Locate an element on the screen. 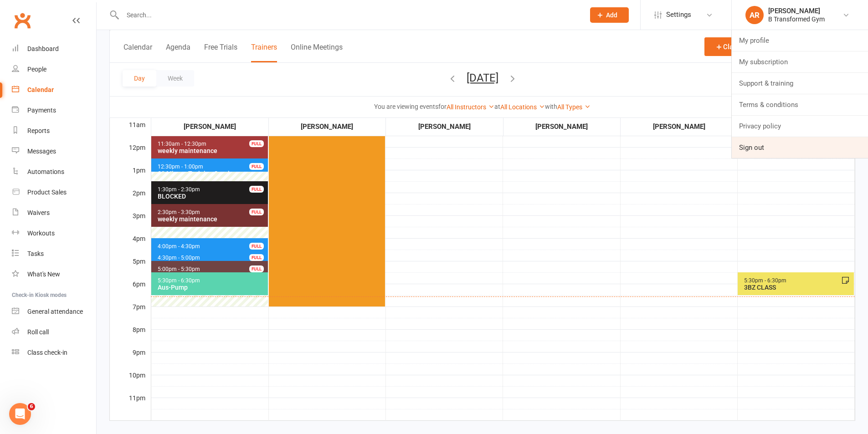  a: Payments is located at coordinates (54, 110).